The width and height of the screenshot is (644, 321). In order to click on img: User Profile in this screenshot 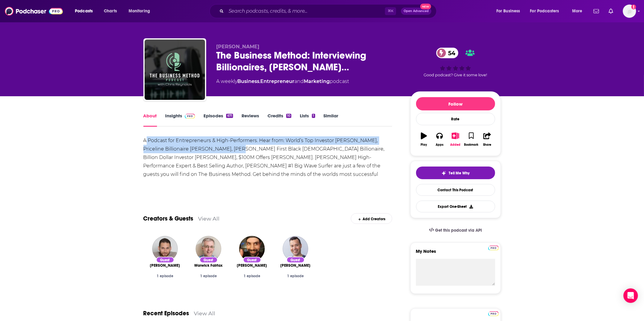, I will do `click(629, 11)`.